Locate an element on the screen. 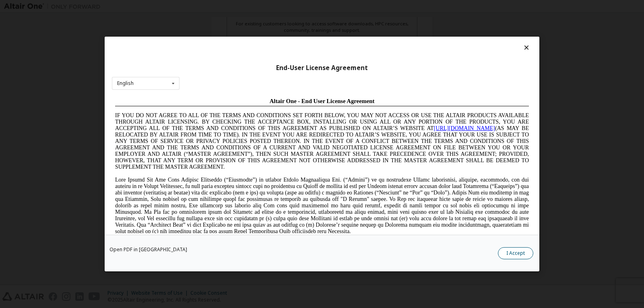 The height and width of the screenshot is (308, 644). span: Altair One - End User License Agreement is located at coordinates (210, 7).